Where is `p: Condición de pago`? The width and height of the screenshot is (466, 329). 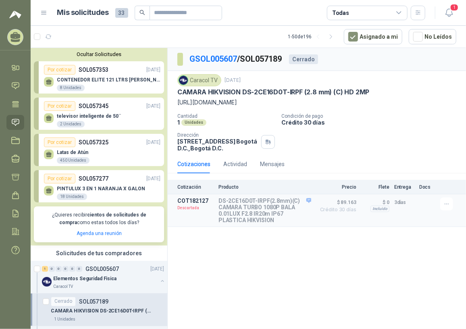
p: Condición de pago is located at coordinates (372, 116).